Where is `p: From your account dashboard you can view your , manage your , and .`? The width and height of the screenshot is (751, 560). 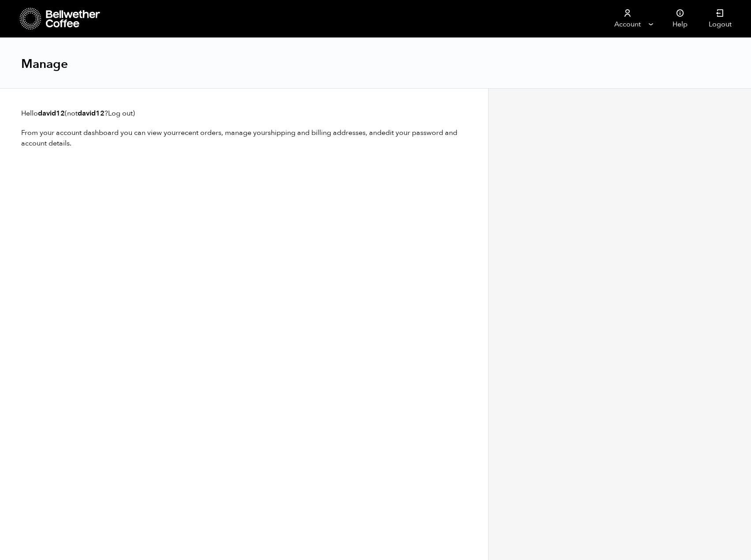
p: From your account dashboard you can view your , manage your , and . is located at coordinates (244, 138).